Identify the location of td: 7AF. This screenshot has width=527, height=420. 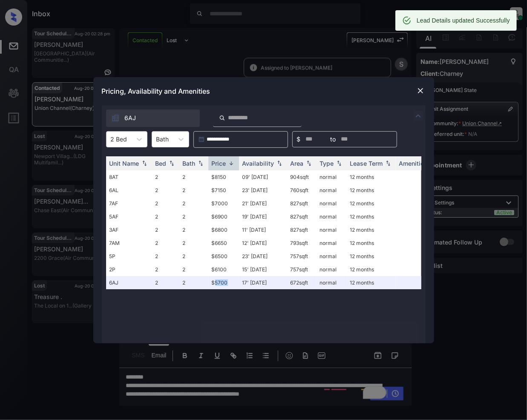
(129, 203).